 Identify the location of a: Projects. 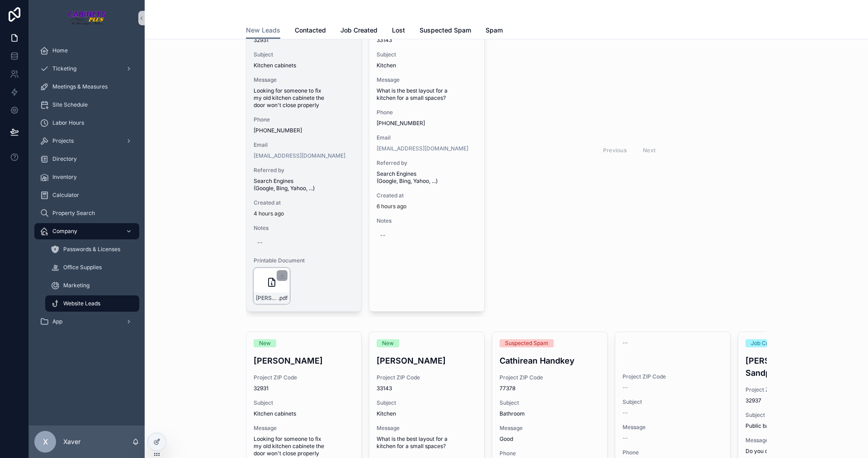
(87, 141).